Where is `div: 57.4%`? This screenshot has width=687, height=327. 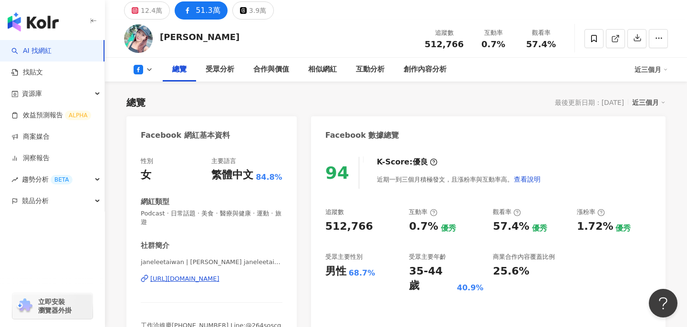
div: 57.4% is located at coordinates (511, 227).